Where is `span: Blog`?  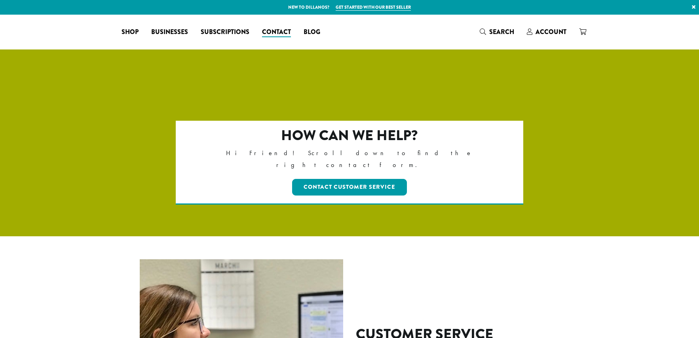 span: Blog is located at coordinates (312, 32).